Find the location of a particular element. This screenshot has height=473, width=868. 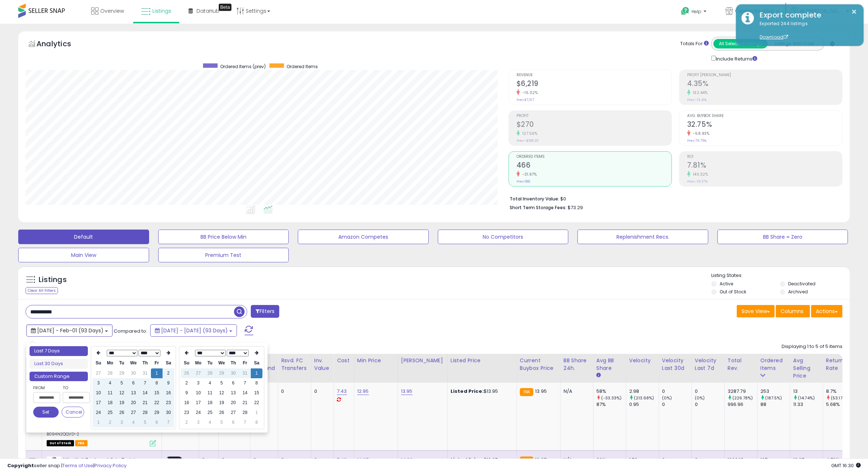

td: 14 is located at coordinates (145, 393).